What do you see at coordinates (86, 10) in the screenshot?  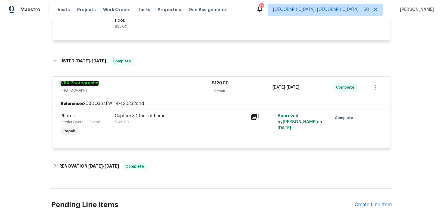 I see `span: Projects` at bounding box center [86, 10].